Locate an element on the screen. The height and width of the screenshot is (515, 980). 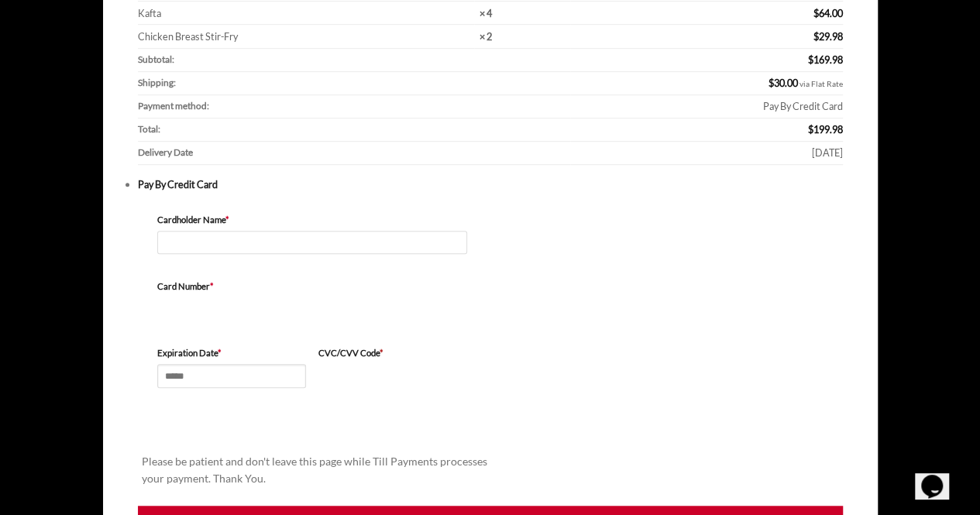
bdi: 169.98 is located at coordinates (826, 60).